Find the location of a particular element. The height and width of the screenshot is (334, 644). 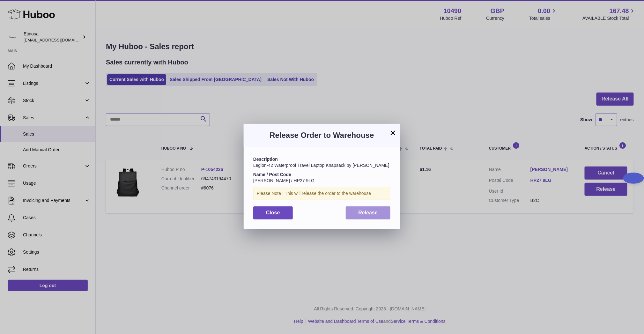

div: Please Note : This will release the order to the warehouse is located at coordinates (322, 193).